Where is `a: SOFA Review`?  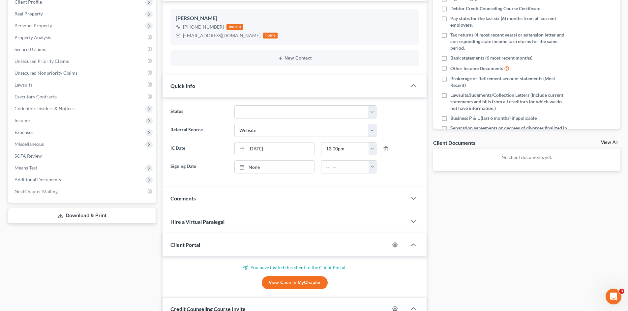 a: SOFA Review is located at coordinates (82, 156).